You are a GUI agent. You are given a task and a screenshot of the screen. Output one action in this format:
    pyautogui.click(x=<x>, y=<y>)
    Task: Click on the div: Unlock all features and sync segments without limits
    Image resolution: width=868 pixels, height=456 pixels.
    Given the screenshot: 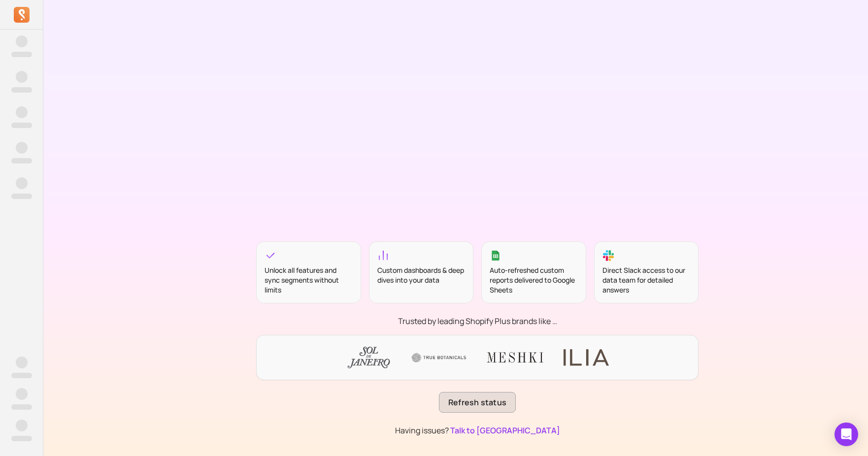 What is the action you would take?
    pyautogui.click(x=309, y=280)
    